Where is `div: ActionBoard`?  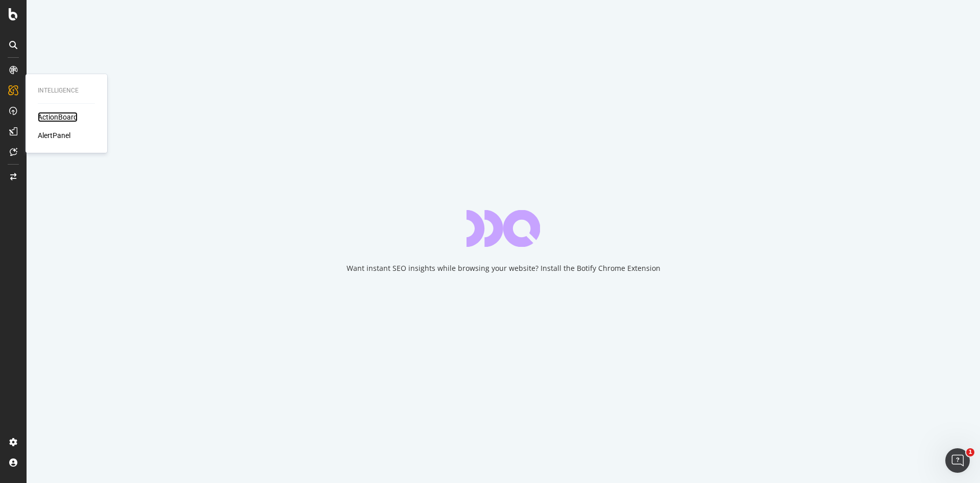 div: ActionBoard is located at coordinates (57, 117).